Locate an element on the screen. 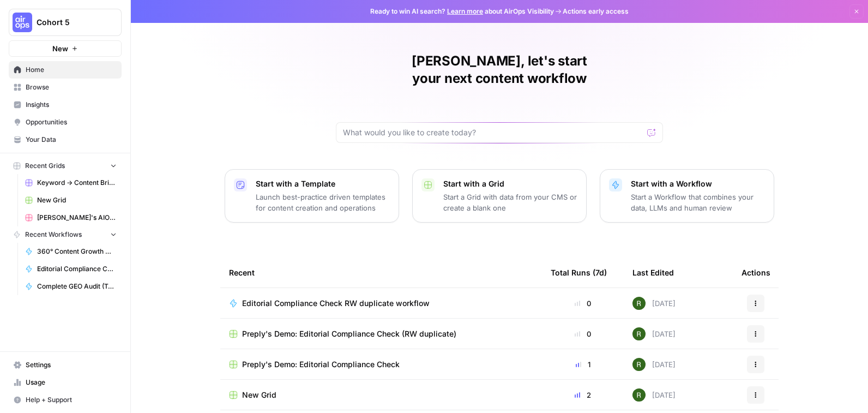  button: New is located at coordinates (65, 49).